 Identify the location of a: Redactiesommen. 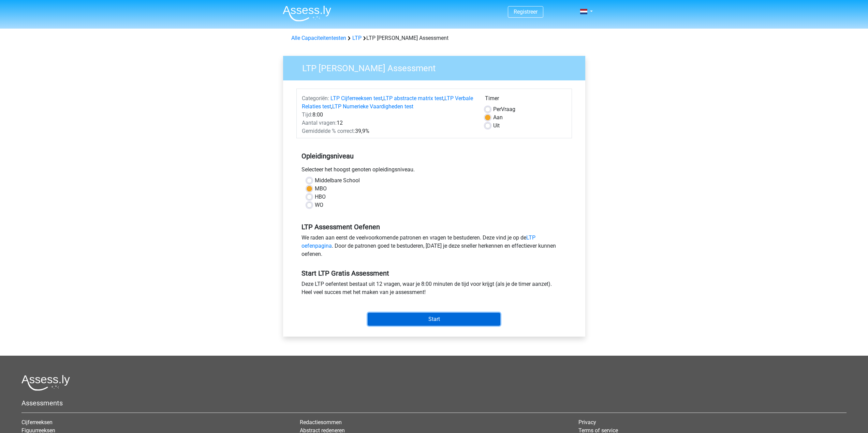
(320, 422).